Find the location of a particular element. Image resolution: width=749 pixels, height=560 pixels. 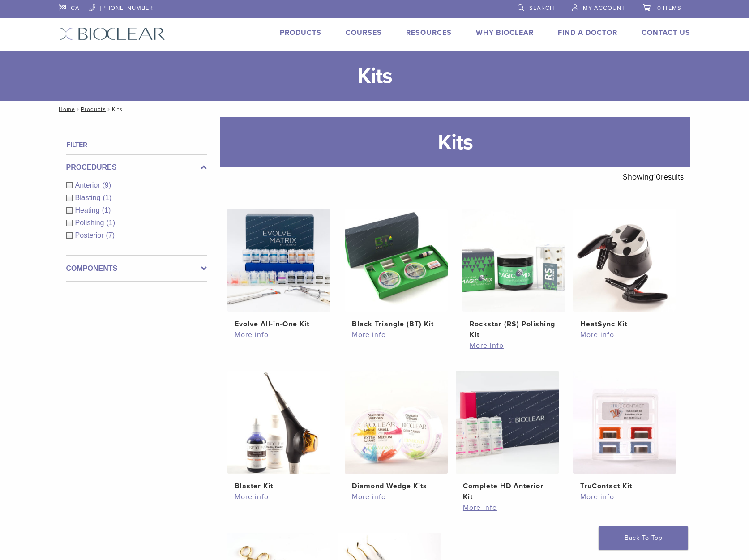

a: Evolve All-in-One KitEvolve All-in-One Kit is located at coordinates (279, 269).